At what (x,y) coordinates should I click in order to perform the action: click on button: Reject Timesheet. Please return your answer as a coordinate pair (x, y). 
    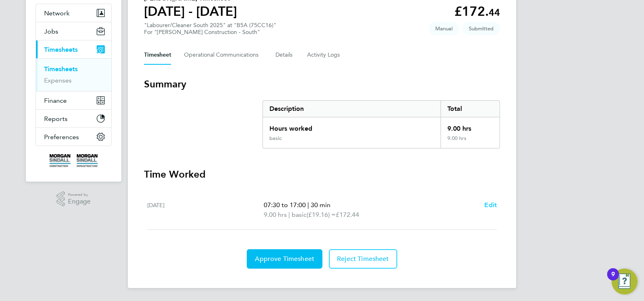
    Looking at the image, I should click on (363, 259).